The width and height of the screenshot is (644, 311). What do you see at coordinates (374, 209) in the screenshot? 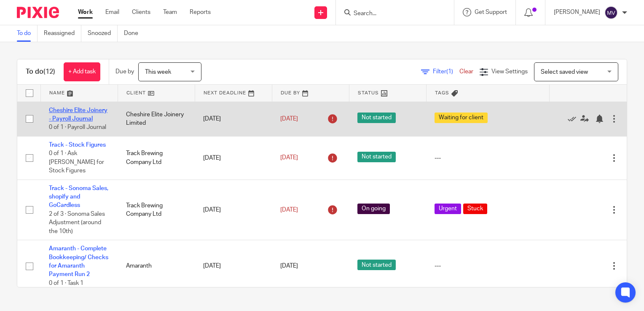
I see `span: On going` at bounding box center [374, 209].